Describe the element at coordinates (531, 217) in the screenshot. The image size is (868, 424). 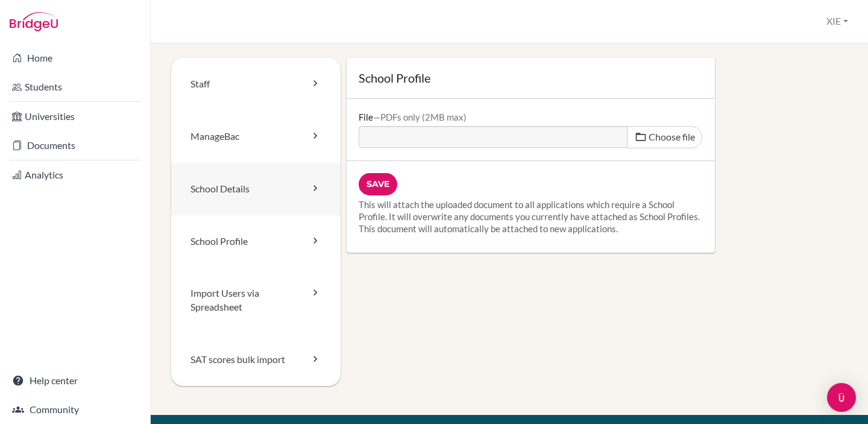
I see `p: This will attach the uploaded document to all applications which require a School Profile. It wil...` at that location.